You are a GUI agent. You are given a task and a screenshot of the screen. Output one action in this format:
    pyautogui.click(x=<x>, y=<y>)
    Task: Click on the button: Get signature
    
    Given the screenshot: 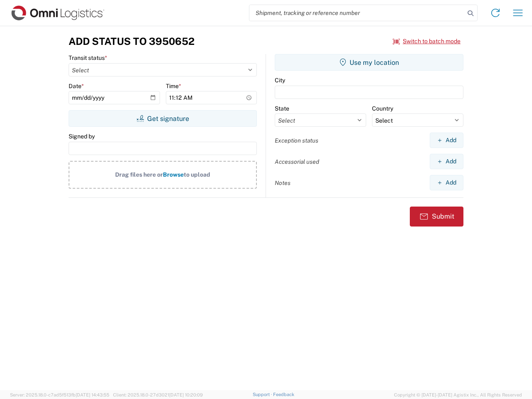 What is the action you would take?
    pyautogui.click(x=162, y=118)
    